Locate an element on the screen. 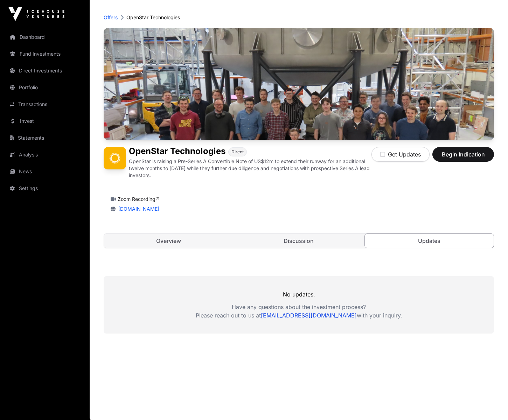 This screenshot has width=508, height=420. nav: Tabs is located at coordinates (299, 241).